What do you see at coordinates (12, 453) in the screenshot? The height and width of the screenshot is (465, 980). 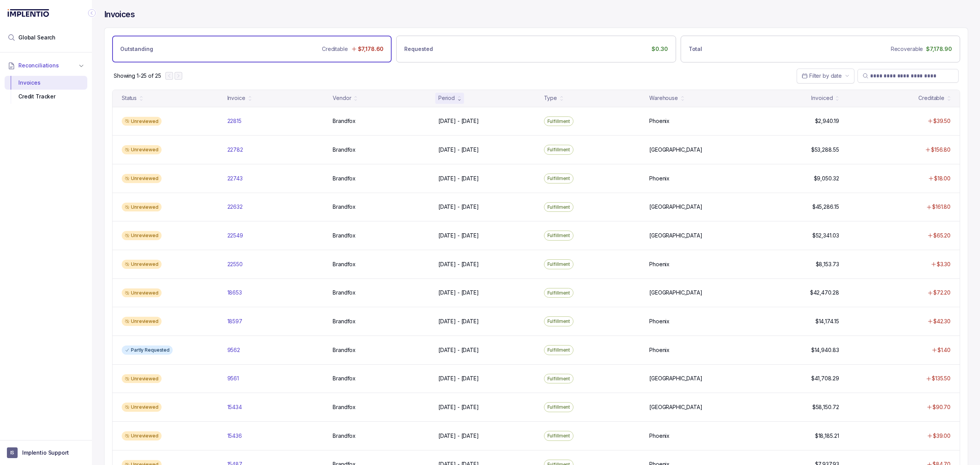 I see `span: User initials` at bounding box center [12, 453].